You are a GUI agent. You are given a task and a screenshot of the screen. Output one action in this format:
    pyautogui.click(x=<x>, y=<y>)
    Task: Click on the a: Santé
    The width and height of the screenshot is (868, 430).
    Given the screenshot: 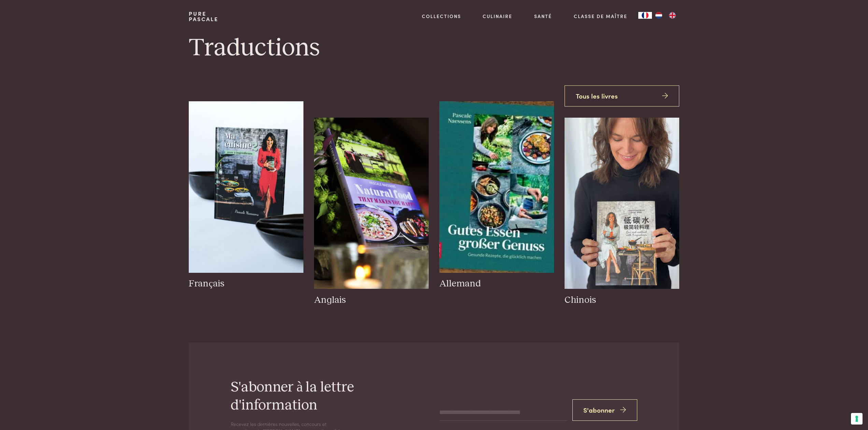 What is the action you would take?
    pyautogui.click(x=543, y=16)
    